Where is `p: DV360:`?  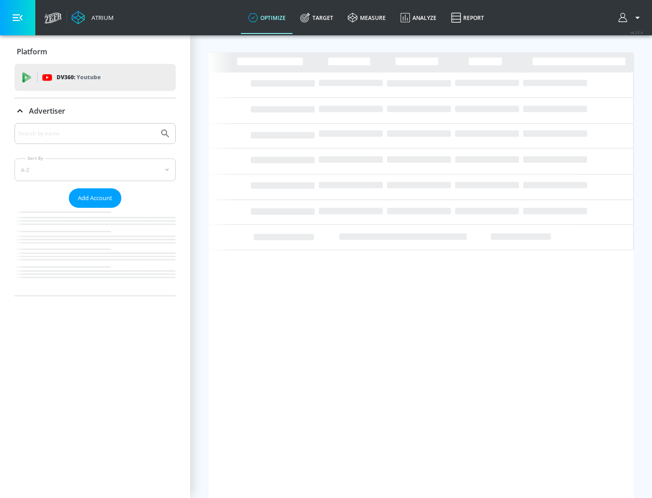
p: DV360: is located at coordinates (78, 77).